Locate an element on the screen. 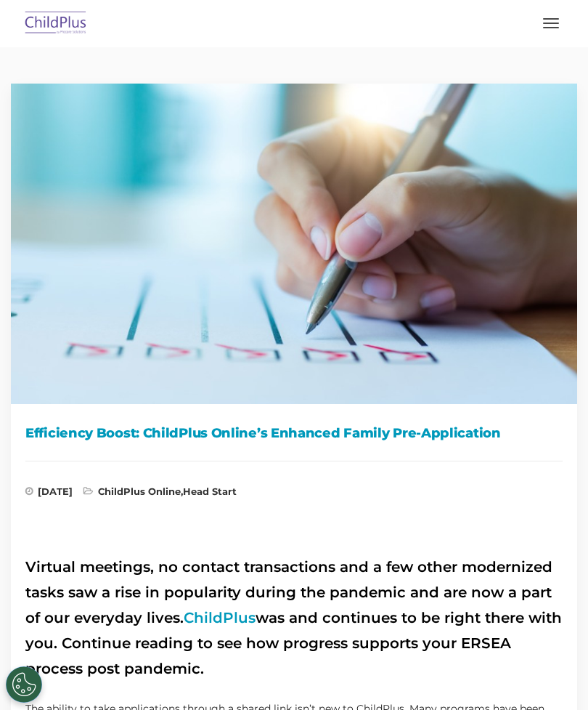 Image resolution: width=588 pixels, height=710 pixels. a: Head Start is located at coordinates (210, 491).